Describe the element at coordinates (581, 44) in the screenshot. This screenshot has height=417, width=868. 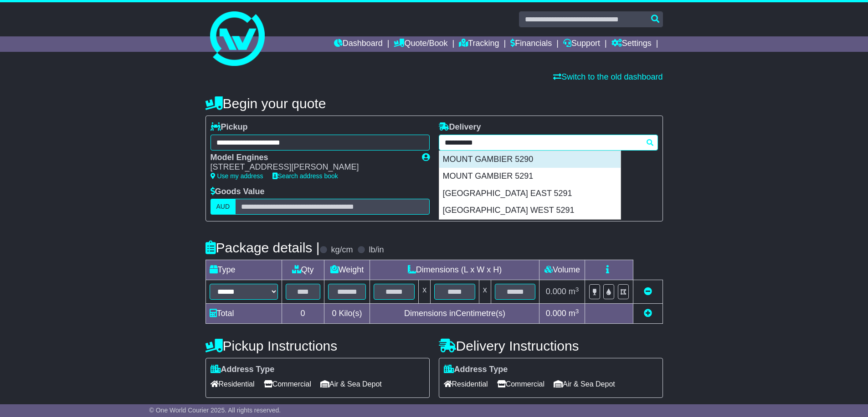
I see `a: Support` at that location.